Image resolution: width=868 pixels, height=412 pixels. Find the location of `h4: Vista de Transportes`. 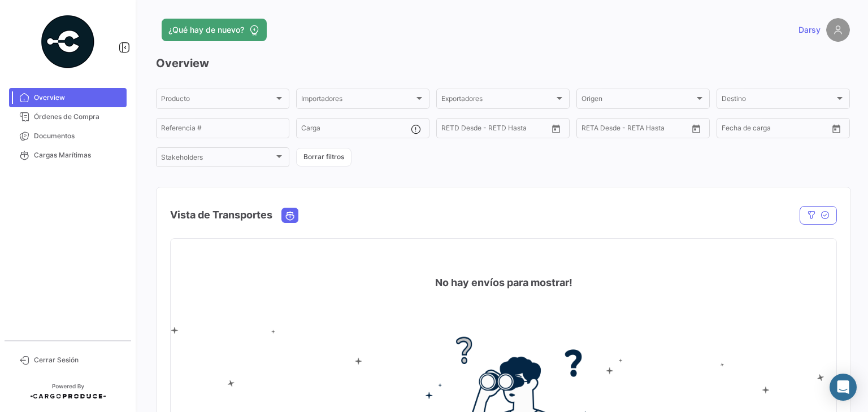

h4: Vista de Transportes is located at coordinates (221, 215).